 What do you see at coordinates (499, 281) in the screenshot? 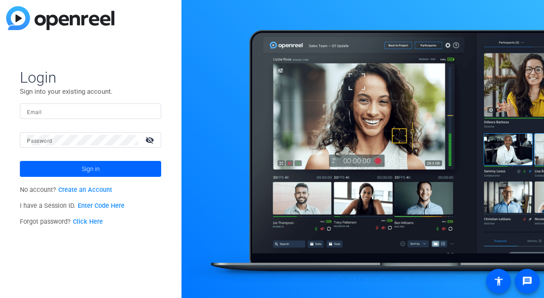
I see `mat-icon: accessibility` at bounding box center [499, 281].